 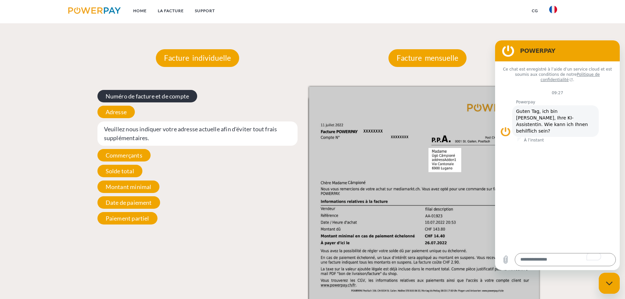 I want to click on button: Charger un fichier, so click(x=11, y=219).